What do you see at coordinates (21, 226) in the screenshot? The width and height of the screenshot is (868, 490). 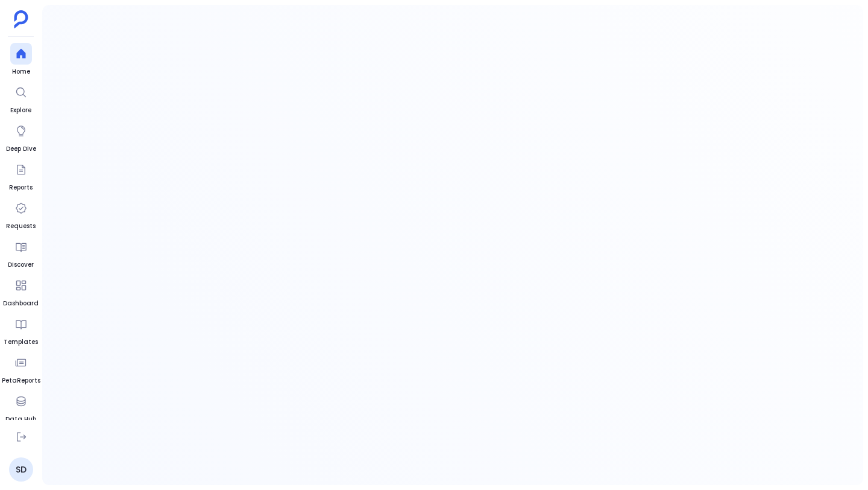 I see `span: Requests` at bounding box center [21, 226].